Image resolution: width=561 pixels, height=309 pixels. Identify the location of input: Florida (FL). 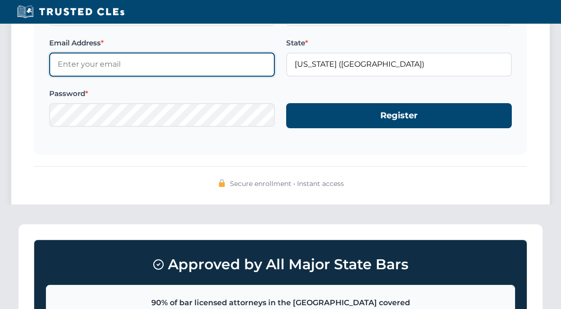
(399, 64).